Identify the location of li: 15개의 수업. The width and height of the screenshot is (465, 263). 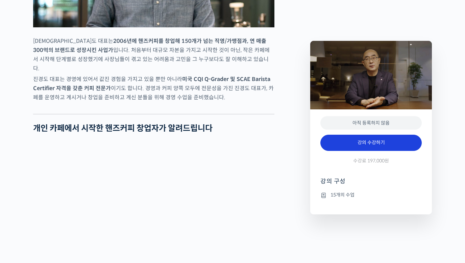
(371, 195).